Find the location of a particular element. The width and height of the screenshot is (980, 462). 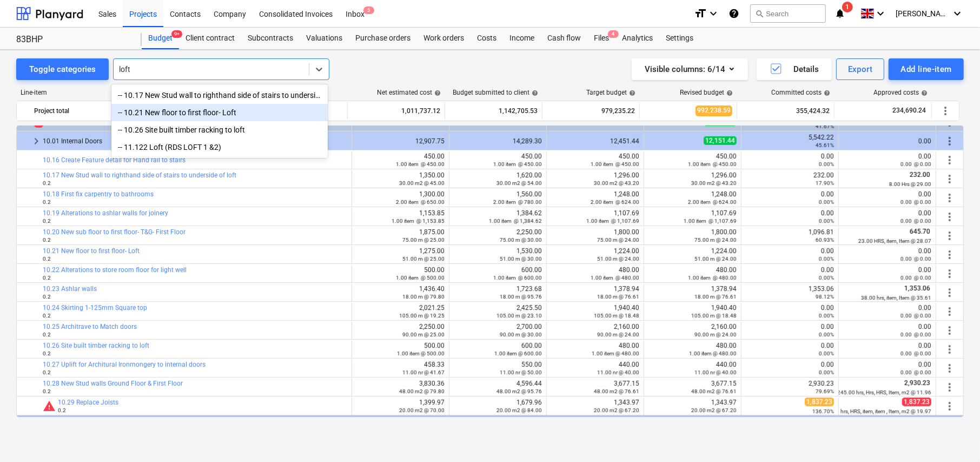

button: Details is located at coordinates (794, 70).